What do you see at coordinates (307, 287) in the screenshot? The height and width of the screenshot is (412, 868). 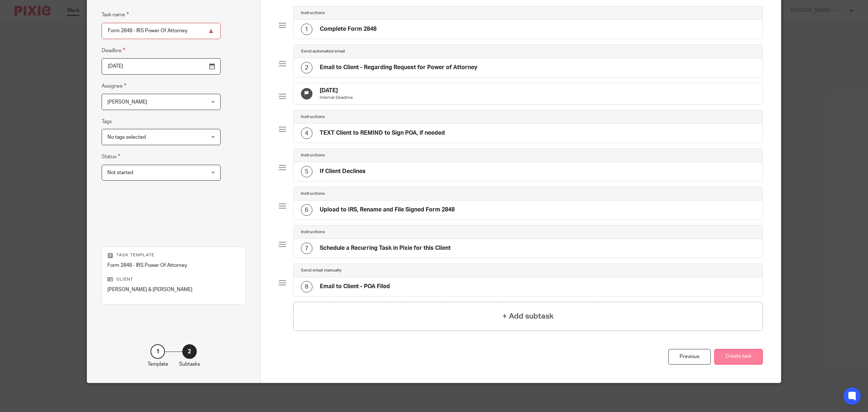 I see `div: 8` at bounding box center [307, 287].